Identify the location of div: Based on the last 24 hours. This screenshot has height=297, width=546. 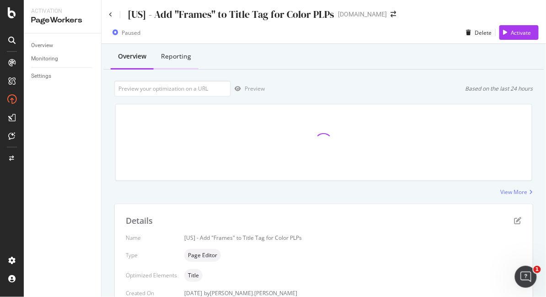
(500, 88).